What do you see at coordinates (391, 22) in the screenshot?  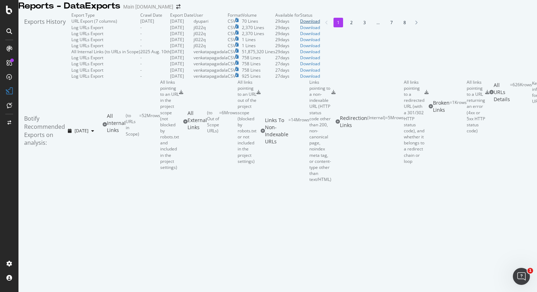 I see `li: 7` at bounding box center [391, 22].